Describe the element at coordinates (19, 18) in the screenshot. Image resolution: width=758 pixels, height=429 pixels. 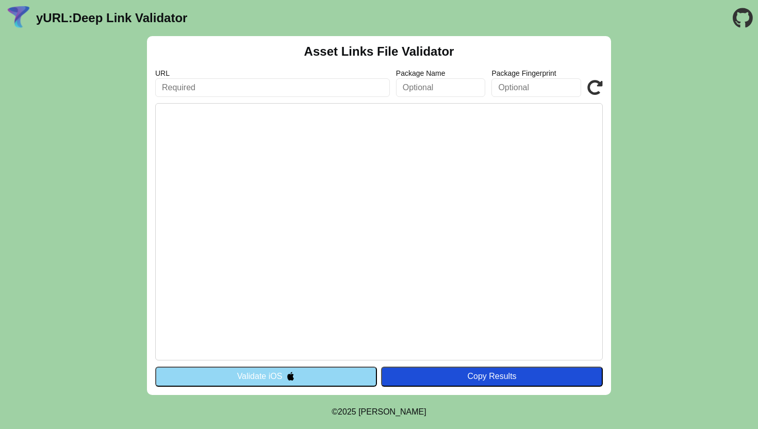
I see `img: yURL Logo` at that location.